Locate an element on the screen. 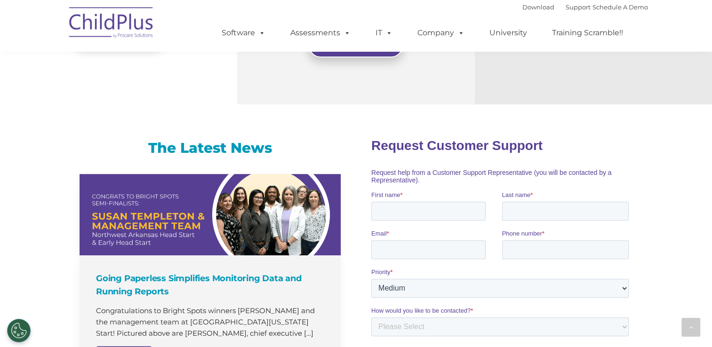 This screenshot has height=347, width=712. h3: The Latest News is located at coordinates (210, 148).